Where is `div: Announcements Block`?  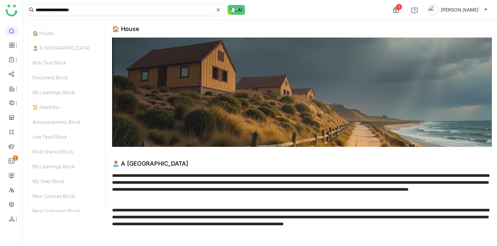
div: Announcements Block is located at coordinates (67, 122).